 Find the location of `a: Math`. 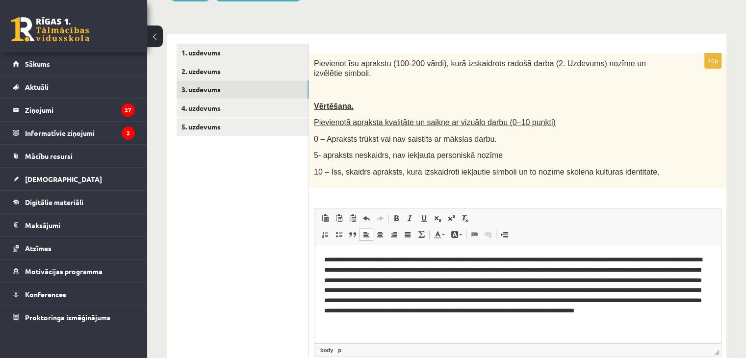

a: Math is located at coordinates (422, 235).